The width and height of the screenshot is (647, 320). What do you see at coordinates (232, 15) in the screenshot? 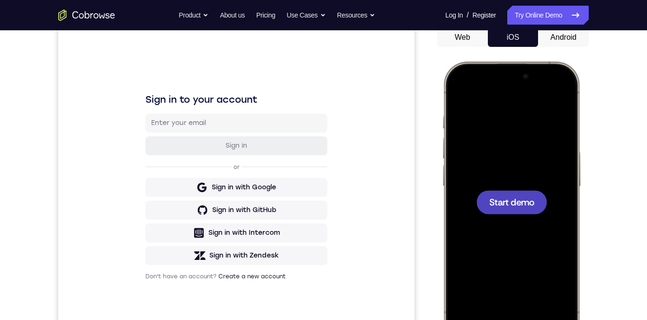
I see `a: About us` at bounding box center [232, 15].